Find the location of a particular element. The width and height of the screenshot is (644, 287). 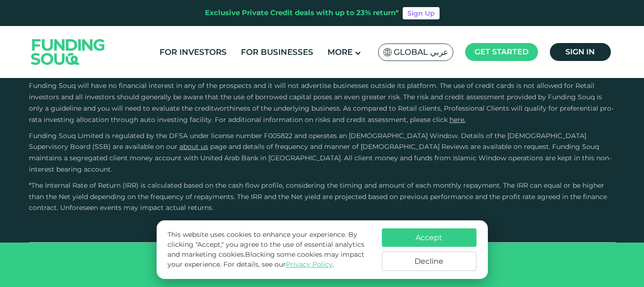

a: Sign Up is located at coordinates (421, 13).